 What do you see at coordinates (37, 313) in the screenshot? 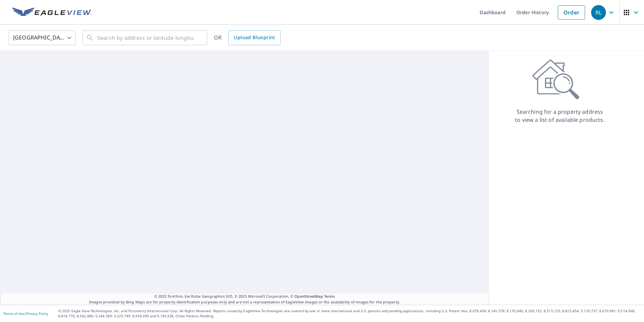
I see `a: Privacy Policy` at bounding box center [37, 313].